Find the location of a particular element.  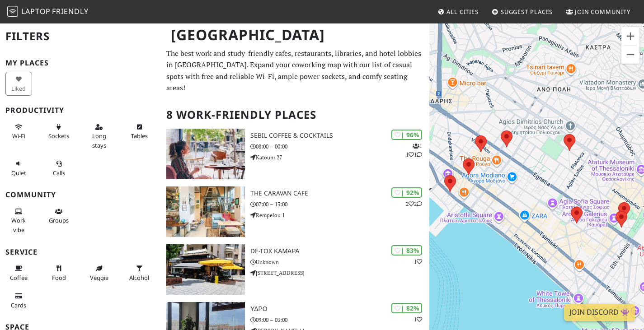

a: Join Discord 👾 is located at coordinates (600, 313).